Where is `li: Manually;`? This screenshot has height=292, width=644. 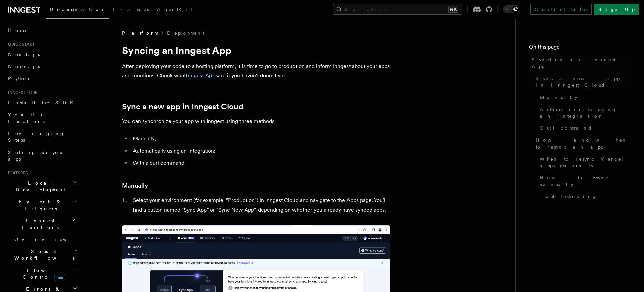
li: Manually; is located at coordinates (261, 139).